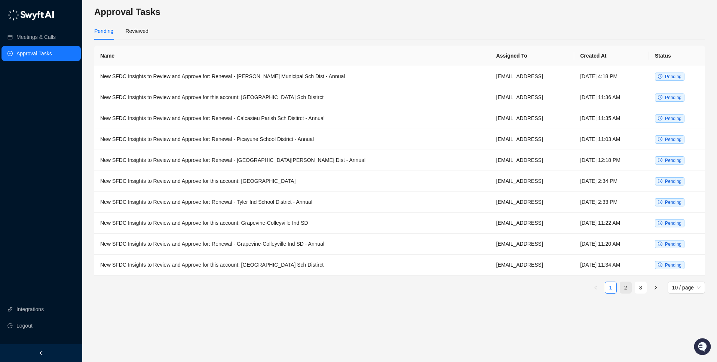 Image resolution: width=717 pixels, height=362 pixels. Describe the element at coordinates (656, 288) in the screenshot. I see `span: right` at that location.